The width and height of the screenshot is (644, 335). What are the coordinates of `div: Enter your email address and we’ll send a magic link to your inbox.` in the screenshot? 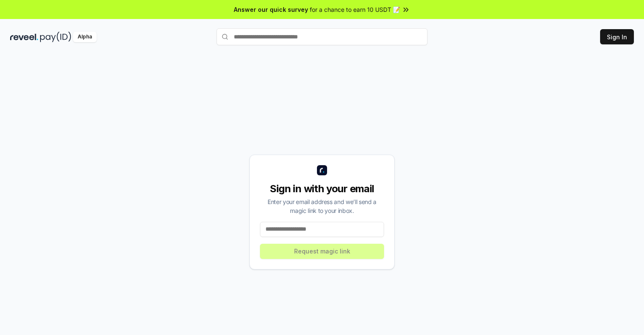 It's located at (322, 206).